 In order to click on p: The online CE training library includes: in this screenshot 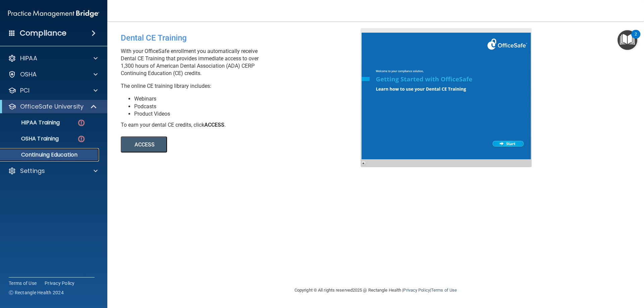, I will do `click(243, 86)`.